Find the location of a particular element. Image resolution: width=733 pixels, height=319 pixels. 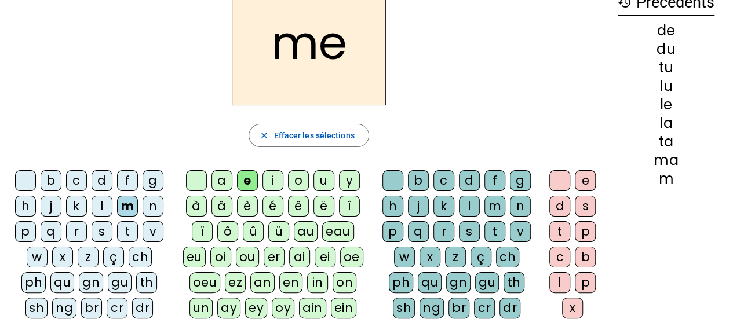

div: an is located at coordinates (263, 283).